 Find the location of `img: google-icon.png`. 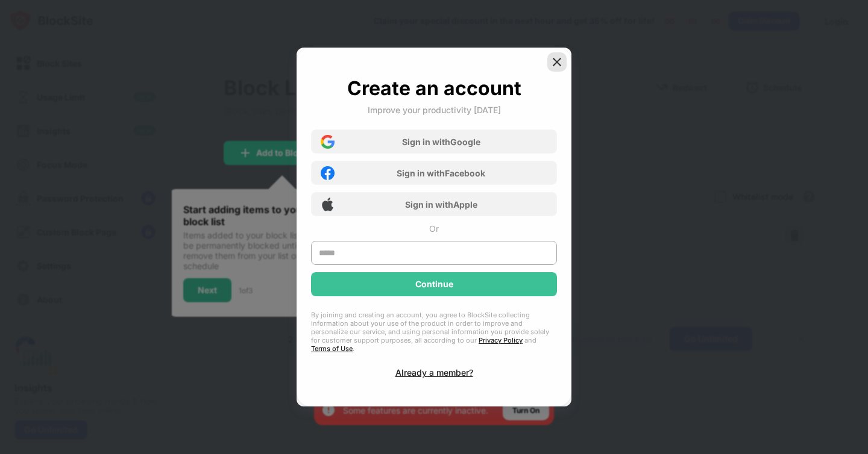

img: google-icon.png is located at coordinates (327, 141).